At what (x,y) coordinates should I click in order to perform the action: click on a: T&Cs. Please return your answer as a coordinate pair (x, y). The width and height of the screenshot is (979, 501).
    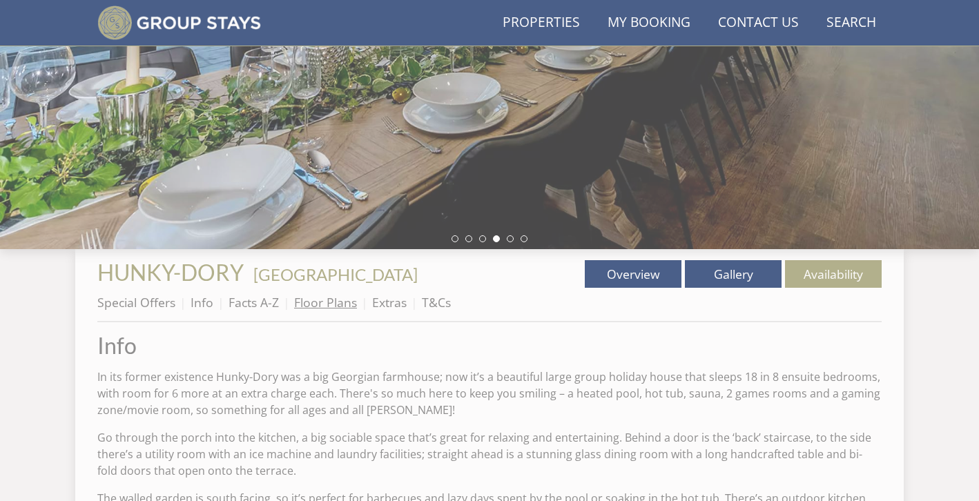
    Looking at the image, I should click on (436, 302).